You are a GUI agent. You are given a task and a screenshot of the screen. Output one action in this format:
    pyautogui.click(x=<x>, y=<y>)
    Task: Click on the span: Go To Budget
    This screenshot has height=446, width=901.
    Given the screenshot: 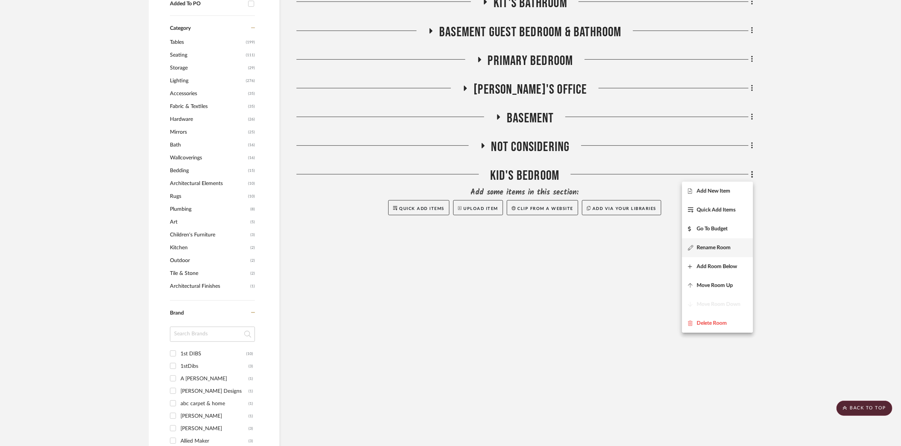 What is the action you would take?
    pyautogui.click(x=712, y=229)
    